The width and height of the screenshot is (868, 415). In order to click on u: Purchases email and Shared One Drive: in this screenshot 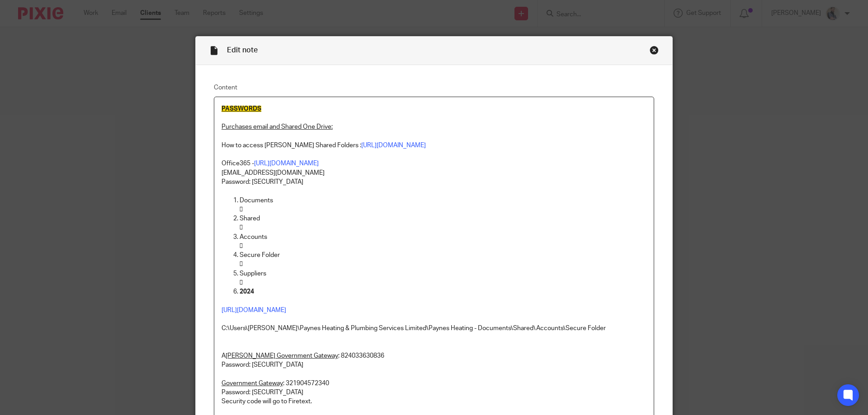, I will do `click(277, 127)`.